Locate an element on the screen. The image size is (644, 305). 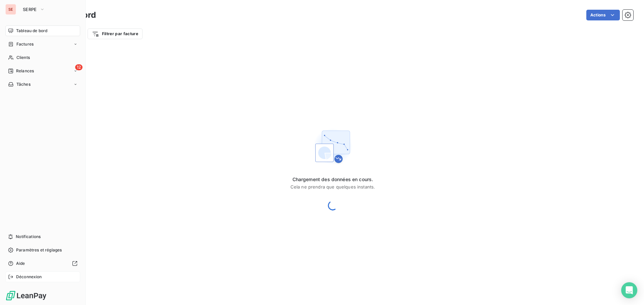
a: Tableau de bord is located at coordinates (43, 31).